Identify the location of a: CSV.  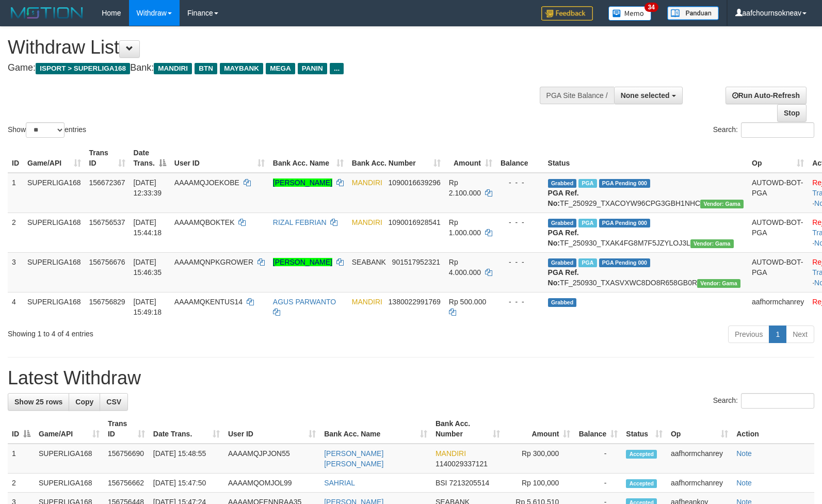
(113, 402).